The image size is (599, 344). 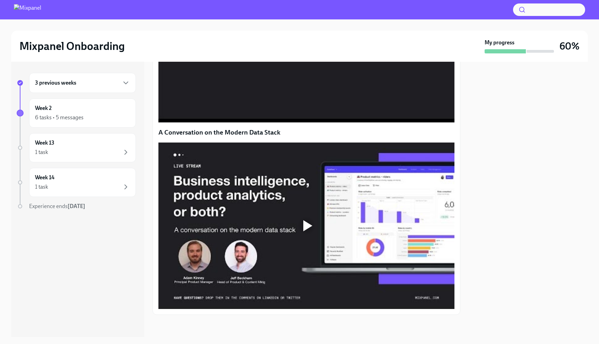 What do you see at coordinates (500, 43) in the screenshot?
I see `strong: My progress` at bounding box center [500, 43].